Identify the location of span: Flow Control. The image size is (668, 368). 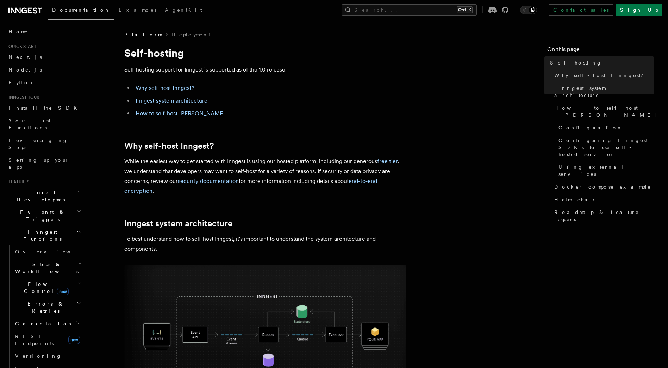
(45, 288).